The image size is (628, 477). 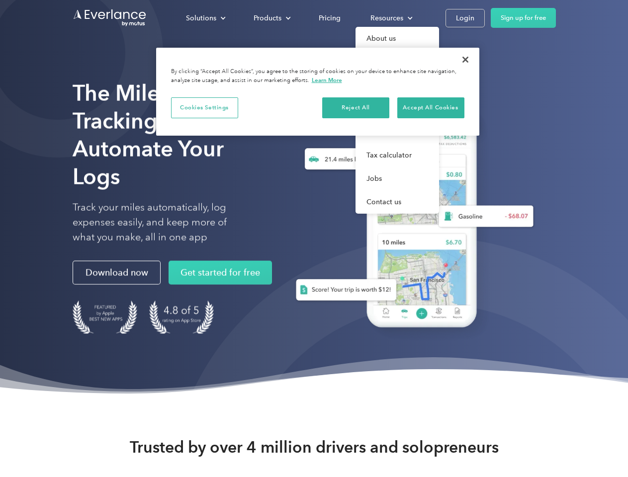 I want to click on div: Login, so click(x=465, y=18).